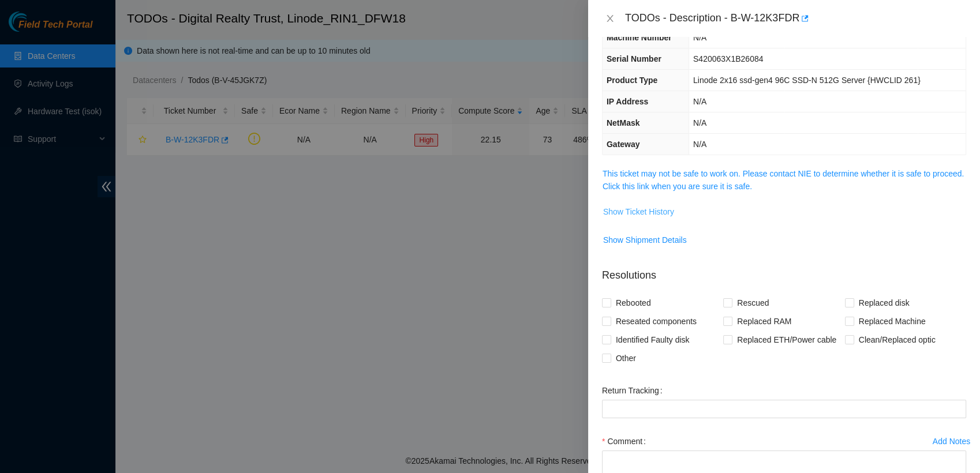  I want to click on button: Close, so click(610, 19).